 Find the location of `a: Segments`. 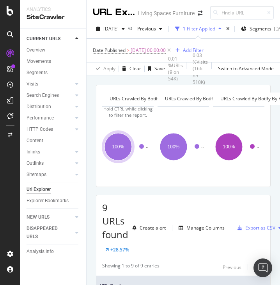

a: Segments is located at coordinates (53, 73).